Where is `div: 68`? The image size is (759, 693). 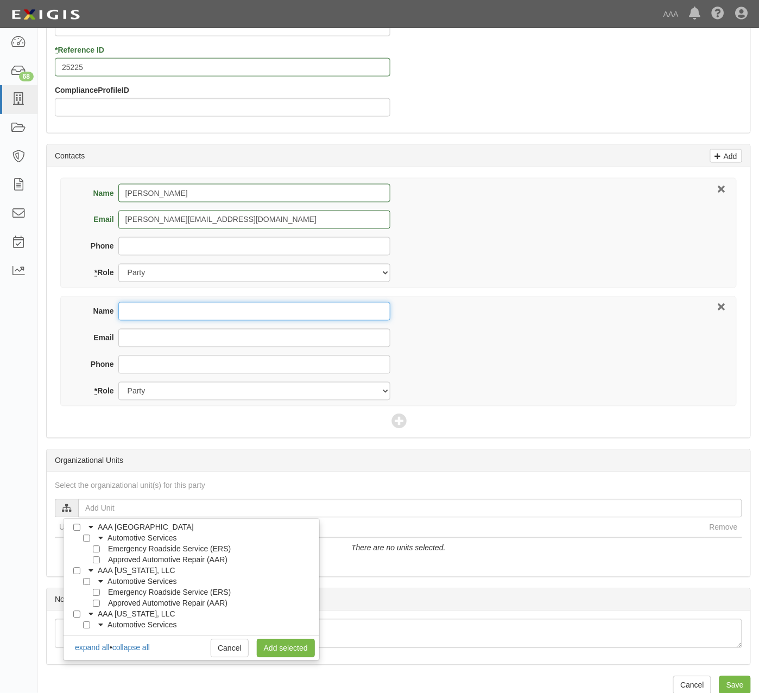
div: 68 is located at coordinates (26, 77).